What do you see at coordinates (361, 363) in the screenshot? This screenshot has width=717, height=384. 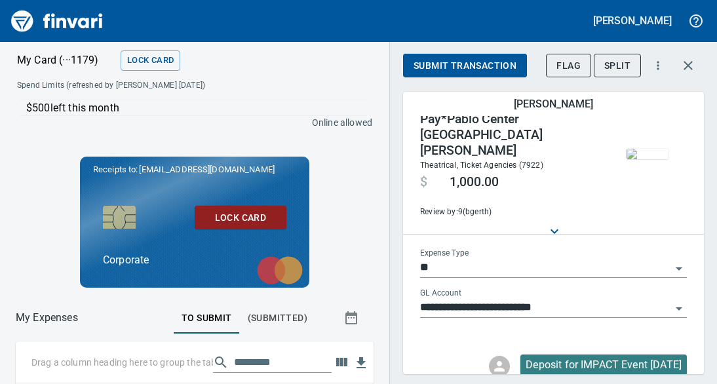 I see `button: Download table` at bounding box center [361, 363].